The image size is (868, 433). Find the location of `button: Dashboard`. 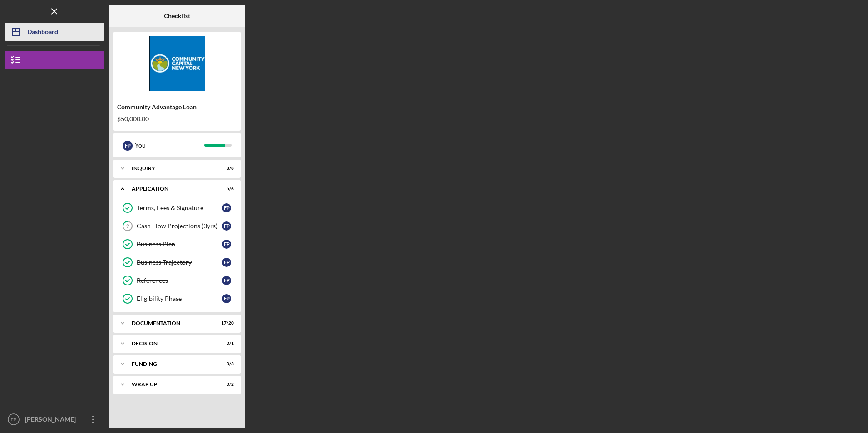

button: Dashboard is located at coordinates (54, 32).